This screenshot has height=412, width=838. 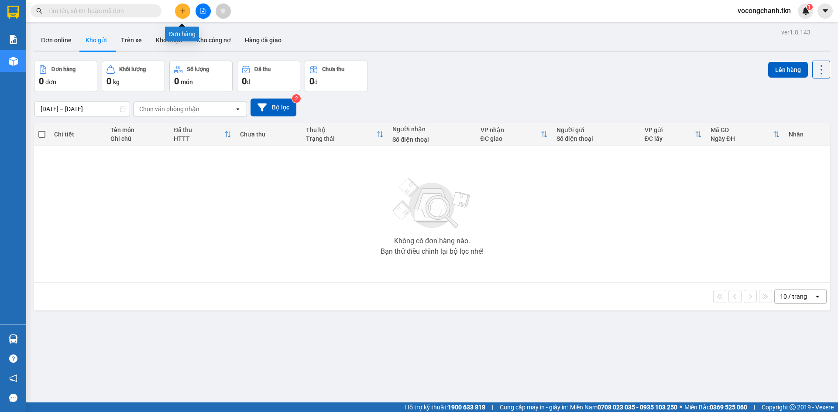 I want to click on span: question-circle, so click(x=13, y=359).